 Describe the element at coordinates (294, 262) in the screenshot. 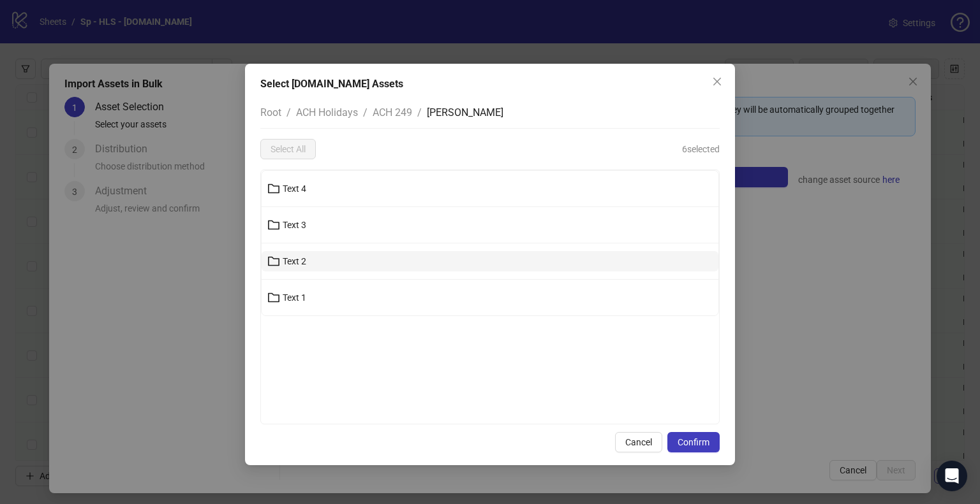

I see `span: Text 2` at that location.